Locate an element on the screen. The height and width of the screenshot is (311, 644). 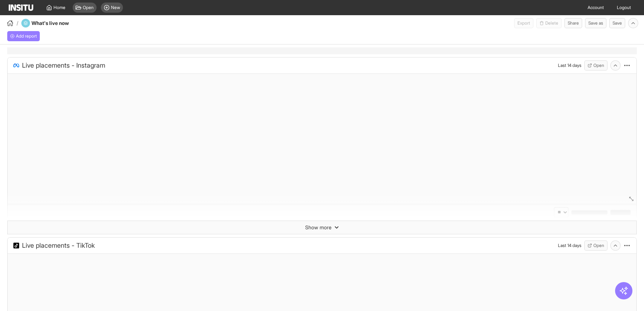
span: Live placements - TikTok is located at coordinates (58, 245).